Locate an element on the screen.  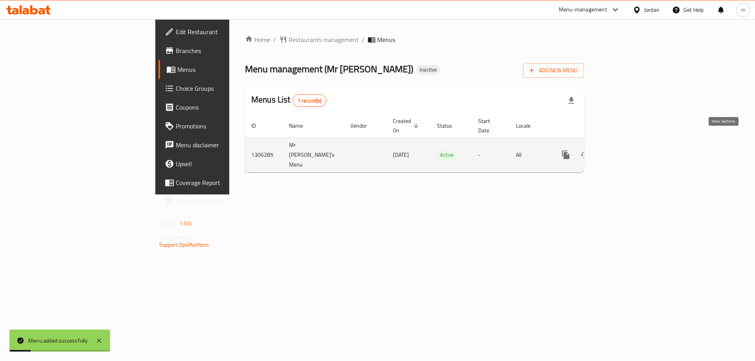
span: Branches is located at coordinates (225, 51).